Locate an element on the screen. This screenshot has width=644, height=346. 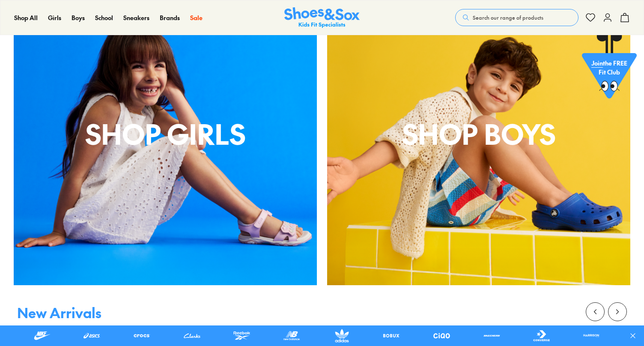
img: SNS_Logo_Responsive.svg is located at coordinates (322, 18).